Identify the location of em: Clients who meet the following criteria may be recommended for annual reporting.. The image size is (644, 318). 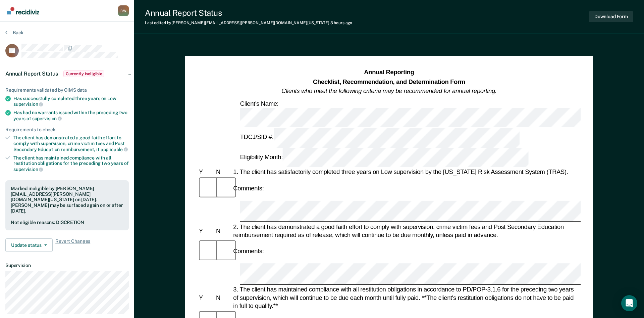
(389, 91).